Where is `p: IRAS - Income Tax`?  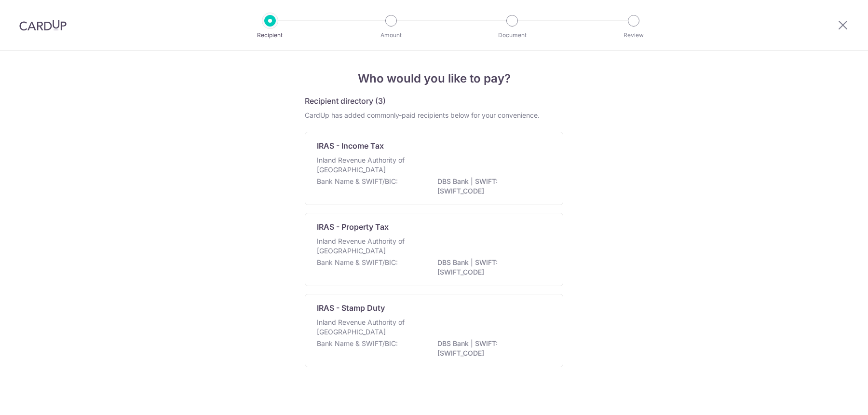
p: IRAS - Income Tax is located at coordinates (350, 146).